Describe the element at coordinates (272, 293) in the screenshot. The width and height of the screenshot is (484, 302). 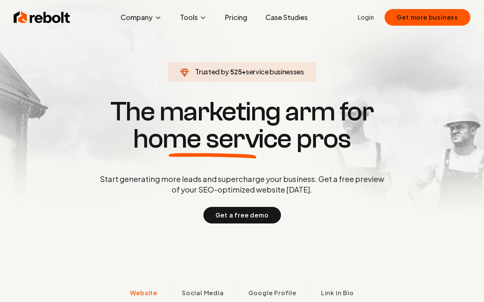
I see `span: Google Profile` at that location.